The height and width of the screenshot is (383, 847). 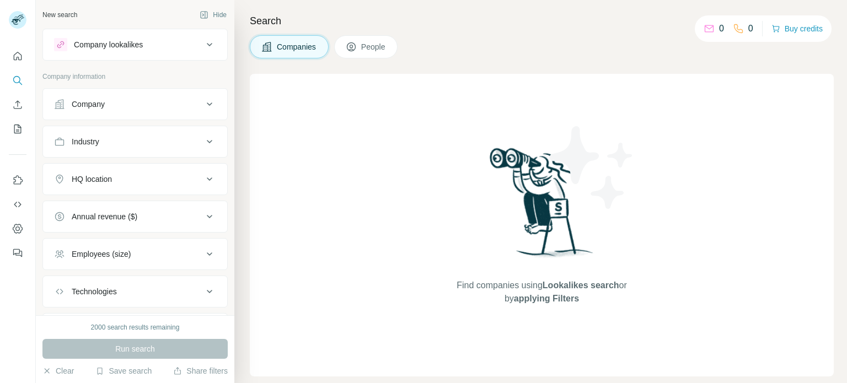 What do you see at coordinates (297, 47) in the screenshot?
I see `span: Companies` at bounding box center [297, 47].